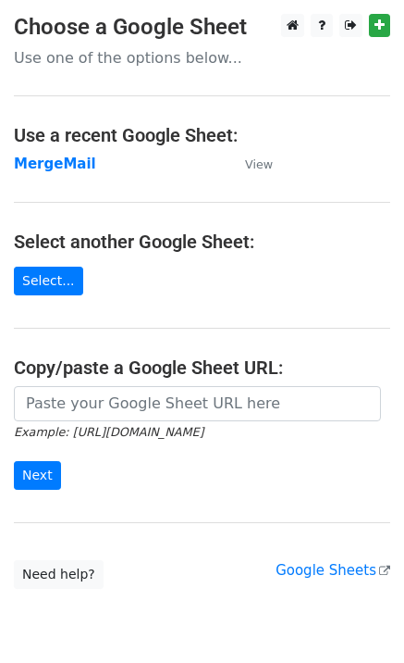  I want to click on a: MergeMail, so click(55, 164).